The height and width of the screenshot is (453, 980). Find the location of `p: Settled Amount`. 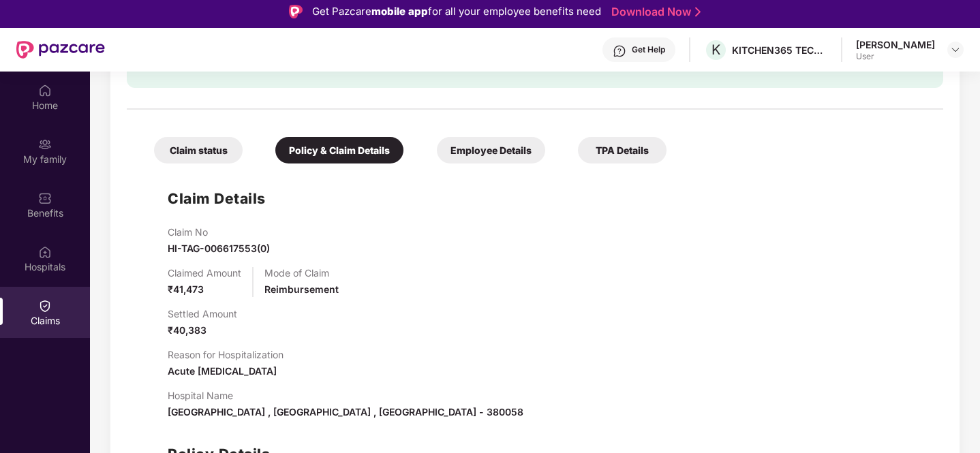

p: Settled Amount is located at coordinates (202, 313).